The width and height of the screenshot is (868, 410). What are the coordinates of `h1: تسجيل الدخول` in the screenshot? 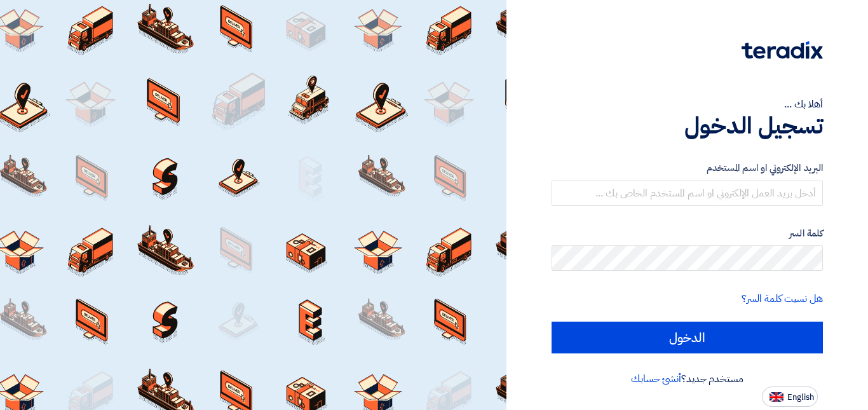 It's located at (687, 126).